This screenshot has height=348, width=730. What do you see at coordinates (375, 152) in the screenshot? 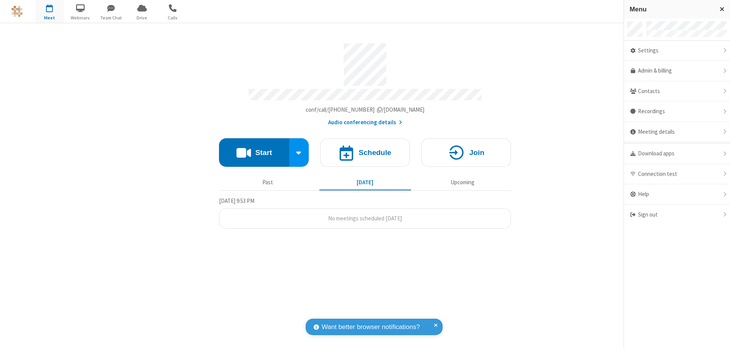
I see `h4: Schedule` at bounding box center [375, 152].